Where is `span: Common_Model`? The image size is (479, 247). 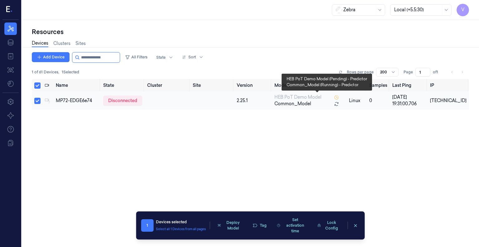 span: Common_Model is located at coordinates (293, 103).